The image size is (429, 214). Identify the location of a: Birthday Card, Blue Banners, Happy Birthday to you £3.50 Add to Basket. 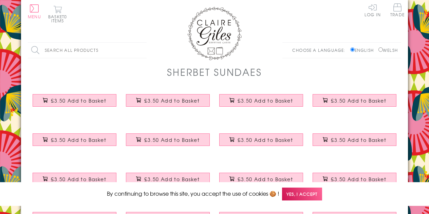
(74, 143).